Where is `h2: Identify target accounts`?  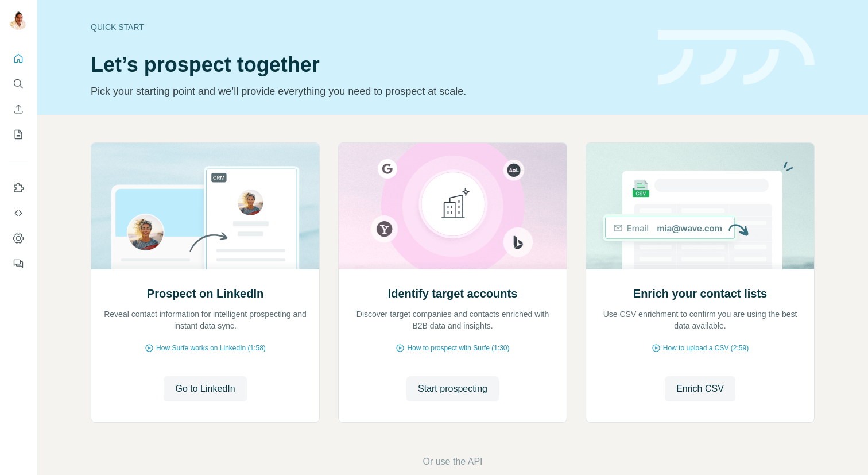
h2: Identify target accounts is located at coordinates (453, 294).